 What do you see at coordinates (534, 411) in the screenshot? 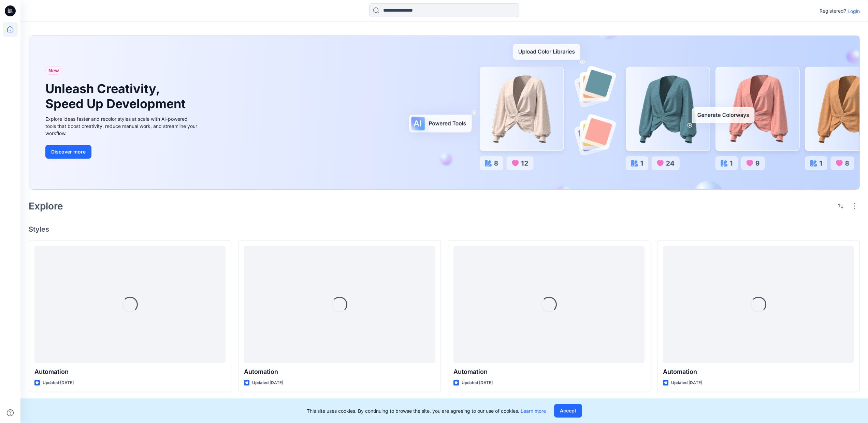
I see `a: Learn more` at bounding box center [534, 411].